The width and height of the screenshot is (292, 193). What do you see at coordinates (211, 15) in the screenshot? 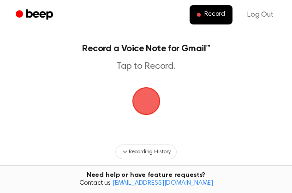
I see `button: Record` at bounding box center [211, 15].